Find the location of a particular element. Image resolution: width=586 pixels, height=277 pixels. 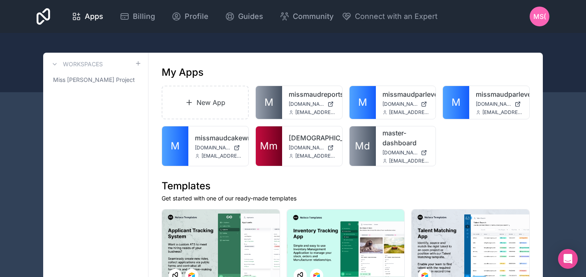

span: Billing is located at coordinates (144, 16).